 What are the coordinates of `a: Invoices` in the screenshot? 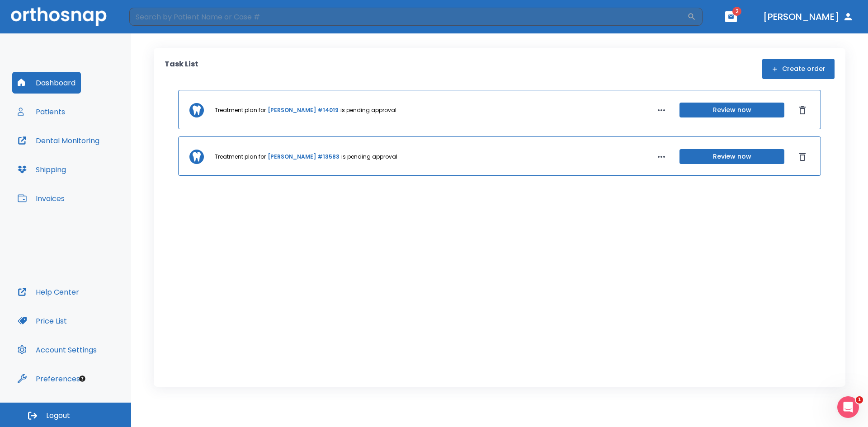 It's located at (41, 198).